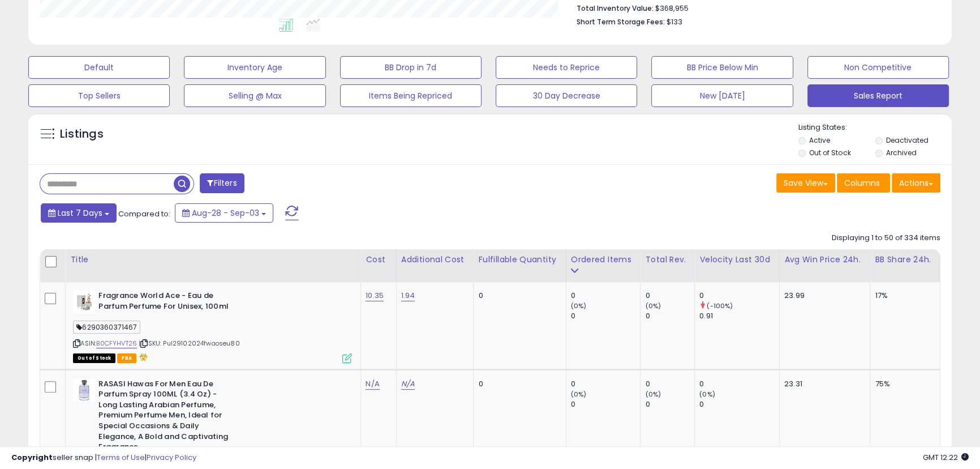 This screenshot has height=469, width=980. What do you see at coordinates (213, 259) in the screenshot?
I see `div: Title` at bounding box center [213, 259].